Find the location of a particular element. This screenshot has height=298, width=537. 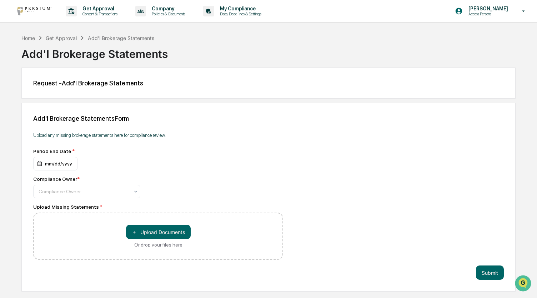

p: Data, Deadlines & Settings is located at coordinates (240, 14).